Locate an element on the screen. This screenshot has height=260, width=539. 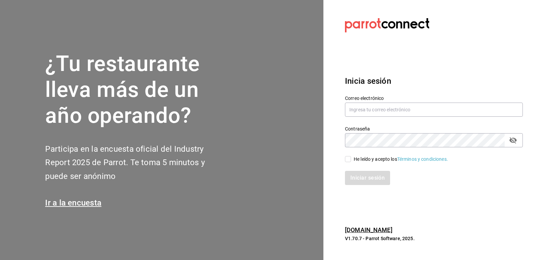
button: passwordField is located at coordinates (513, 140).